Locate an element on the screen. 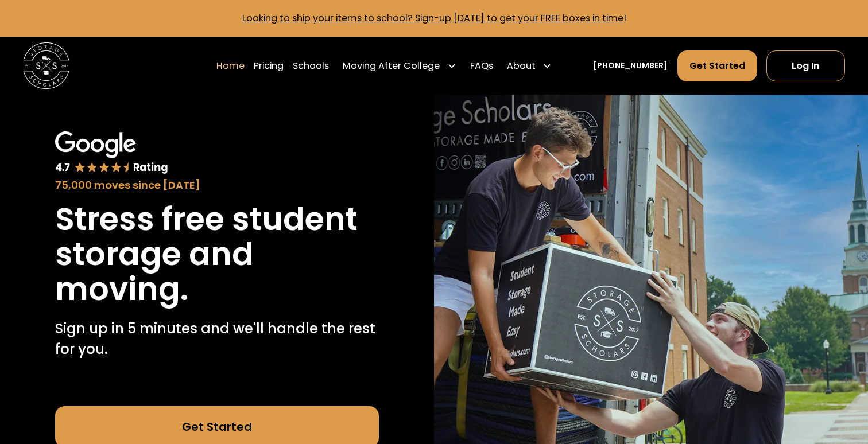 This screenshot has height=444, width=868. h1: Stress free student storage and moving. is located at coordinates (217, 254).